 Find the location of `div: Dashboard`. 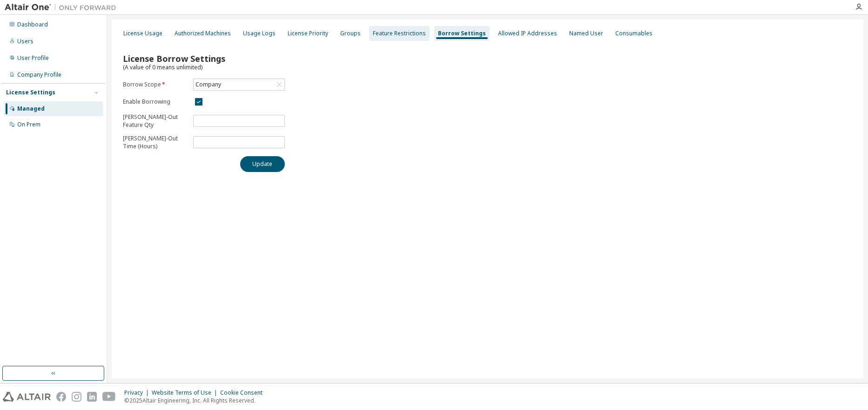

div: Dashboard is located at coordinates (32, 24).